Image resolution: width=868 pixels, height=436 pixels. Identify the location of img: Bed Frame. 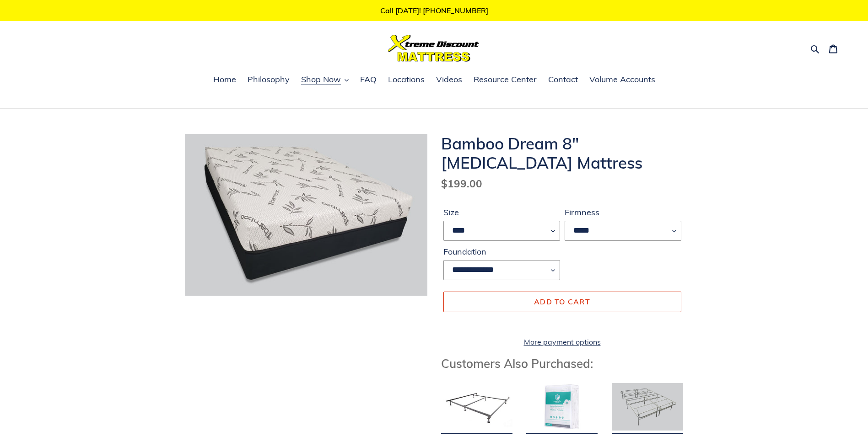
(477, 407).